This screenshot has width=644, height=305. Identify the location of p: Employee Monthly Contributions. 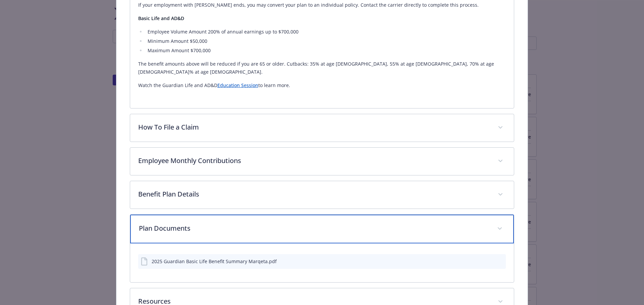
(314, 161).